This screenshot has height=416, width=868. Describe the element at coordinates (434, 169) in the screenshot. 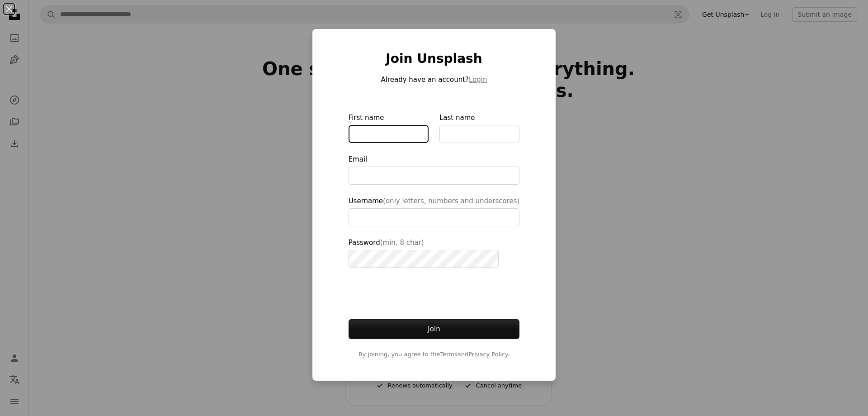

I see `label: Email` at that location.